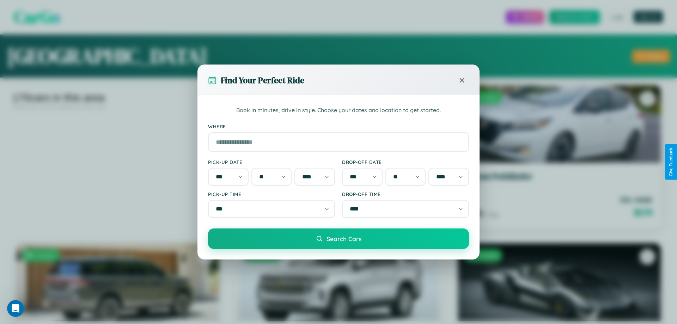 The height and width of the screenshot is (324, 677). Describe the element at coordinates (405, 194) in the screenshot. I see `label: Drop-off Time` at that location.